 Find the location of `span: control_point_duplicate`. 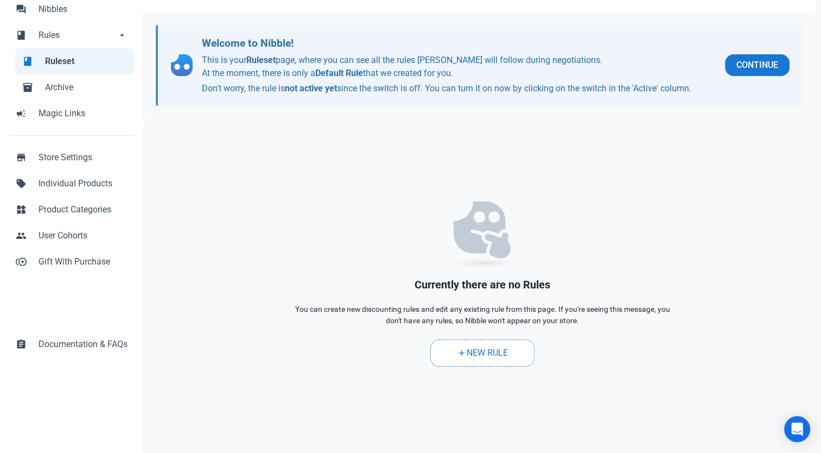

span: control_point_duplicate is located at coordinates (21, 261).